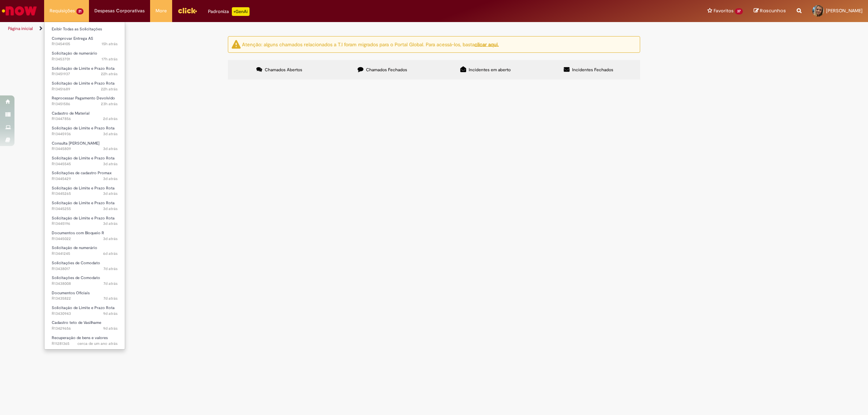 The image size is (868, 415). What do you see at coordinates (85, 160) in the screenshot?
I see `a: Aberto R13445545 : Solicitação de Limite e Prazo Rota` at bounding box center [85, 160].